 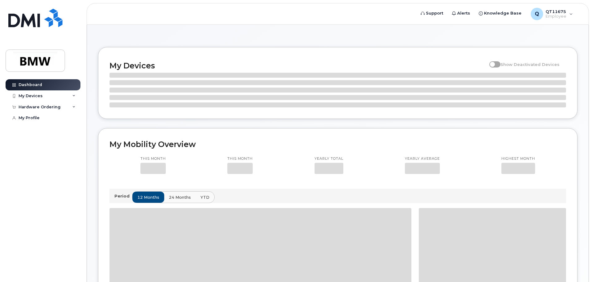 I want to click on span: 24 months, so click(x=180, y=197).